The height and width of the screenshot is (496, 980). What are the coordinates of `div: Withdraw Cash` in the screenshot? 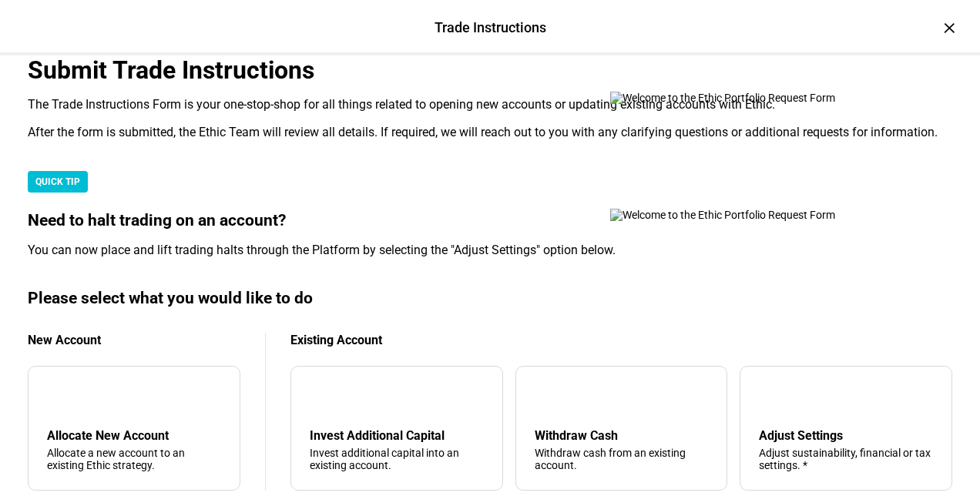 It's located at (621, 435).